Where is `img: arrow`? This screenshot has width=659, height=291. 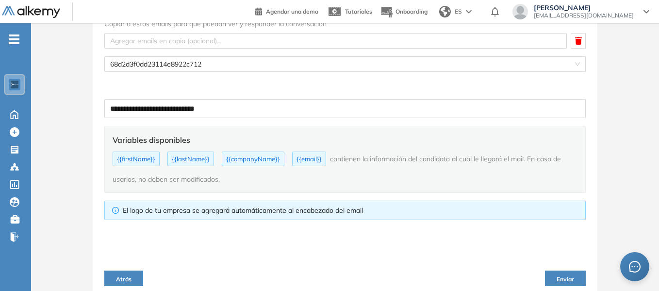
img: arrow is located at coordinates (469, 12).